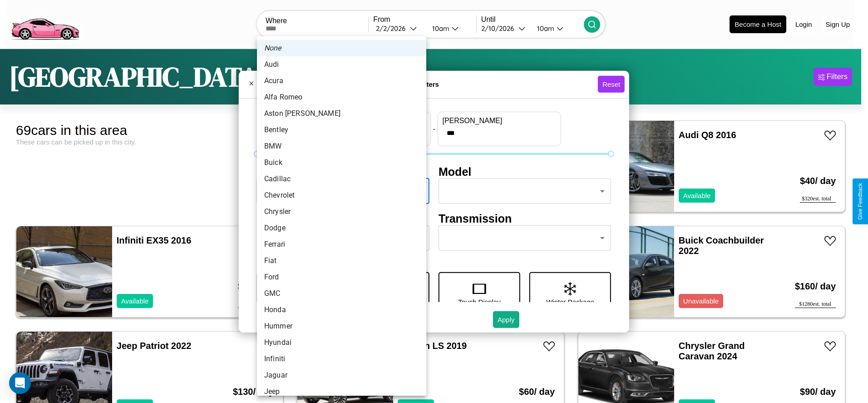 The width and height of the screenshot is (868, 403). I want to click on li: Jeep, so click(341, 391).